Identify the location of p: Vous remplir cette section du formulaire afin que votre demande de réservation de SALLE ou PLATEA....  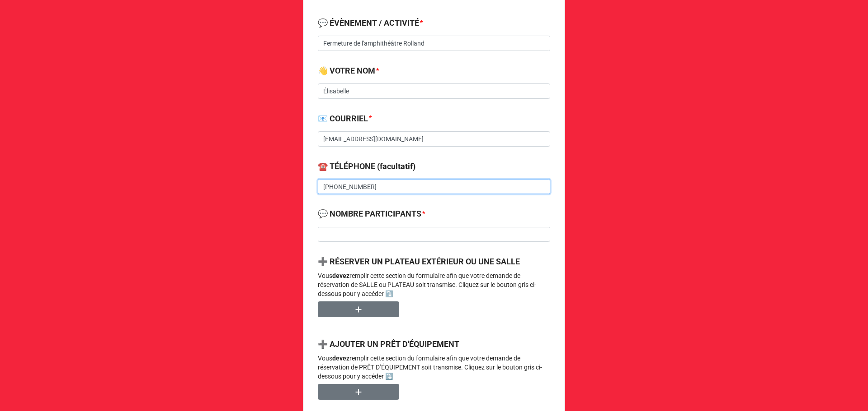
(434, 285).